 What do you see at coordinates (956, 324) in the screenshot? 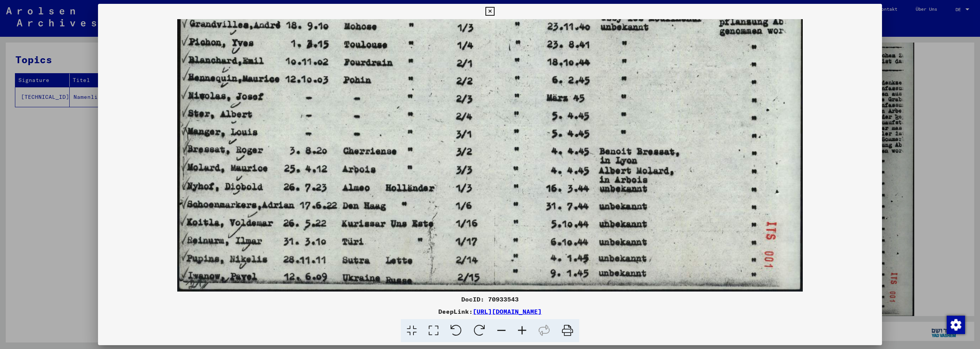
I see `div: Zustimmung ändern` at bounding box center [956, 324].